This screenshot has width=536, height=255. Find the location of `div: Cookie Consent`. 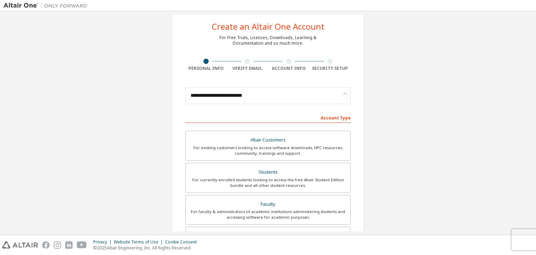

div: Cookie Consent is located at coordinates (183, 242).